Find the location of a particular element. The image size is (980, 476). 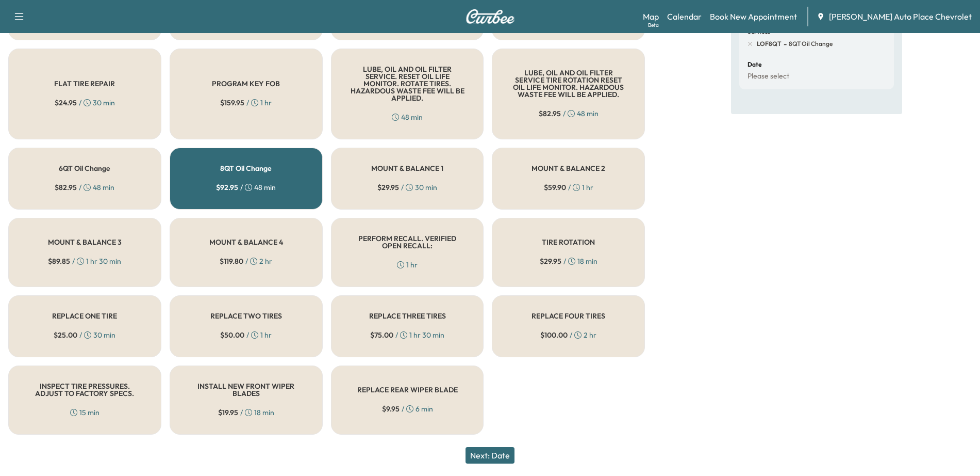

h5: PERFORM RECALL. VERIFIED OPEN RECALL: is located at coordinates (407, 242).